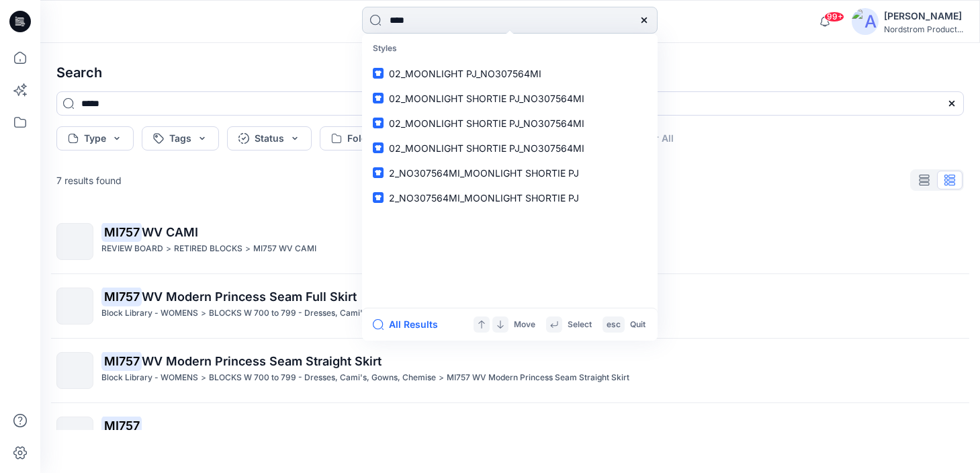  What do you see at coordinates (132, 248) in the screenshot?
I see `p: REVIEW BOARD` at bounding box center [132, 248].